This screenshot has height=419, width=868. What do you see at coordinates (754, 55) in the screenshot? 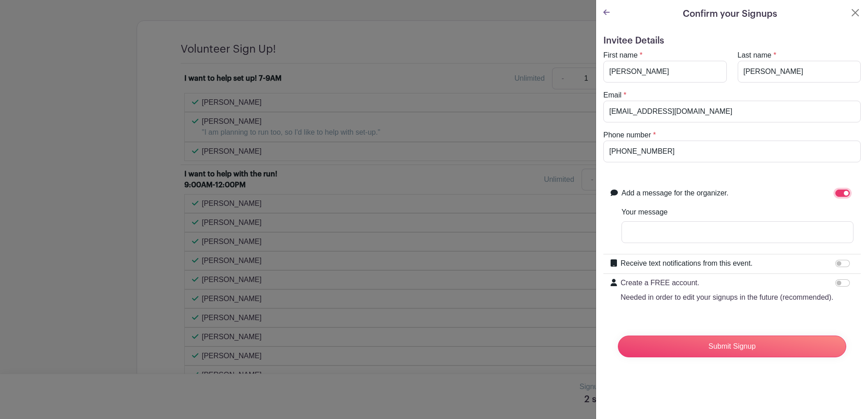
I see `label: Last name` at bounding box center [754, 55].